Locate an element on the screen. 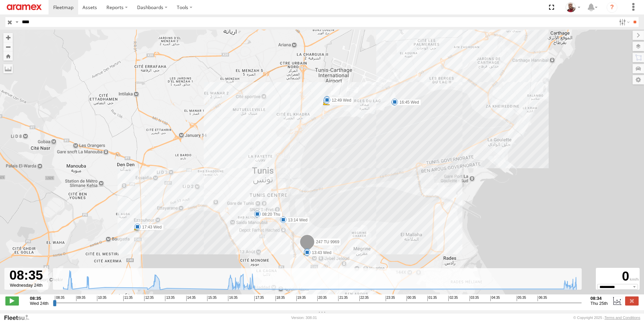 The width and height of the screenshot is (644, 321). span: 11:35 is located at coordinates (128, 299).